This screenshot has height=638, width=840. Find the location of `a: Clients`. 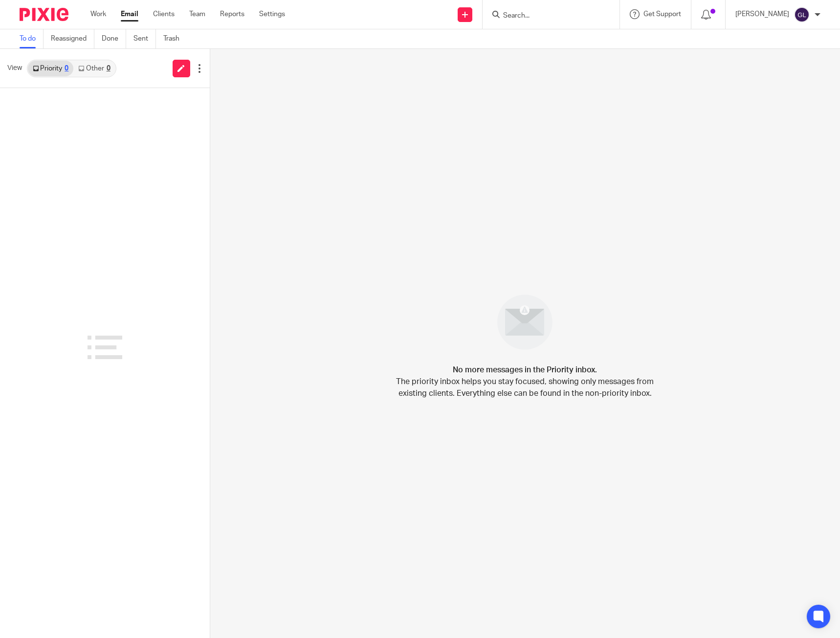

a: Clients is located at coordinates (164, 14).